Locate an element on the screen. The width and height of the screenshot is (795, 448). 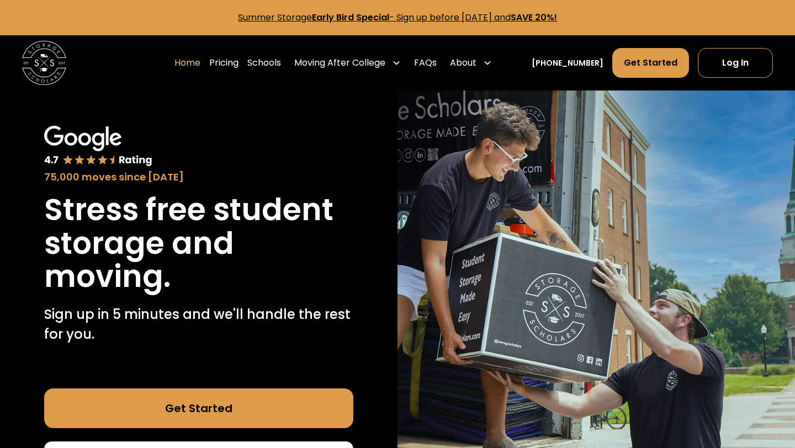
a: Pricing is located at coordinates (223, 63).